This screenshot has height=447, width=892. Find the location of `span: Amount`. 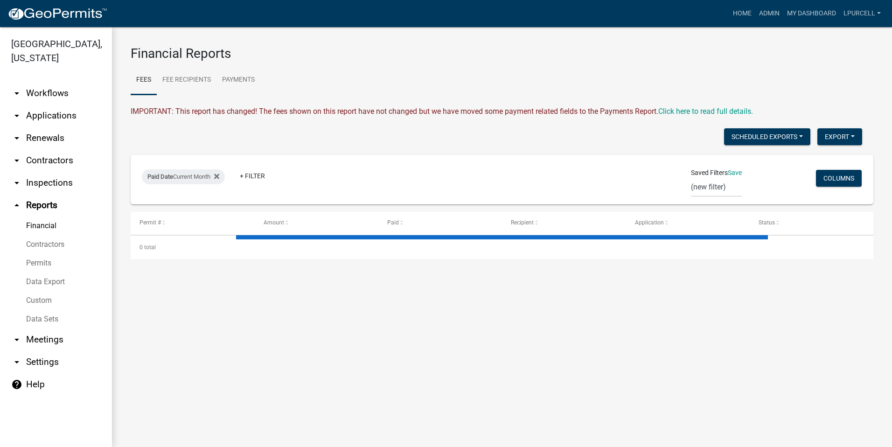

span: Amount is located at coordinates (274, 223).